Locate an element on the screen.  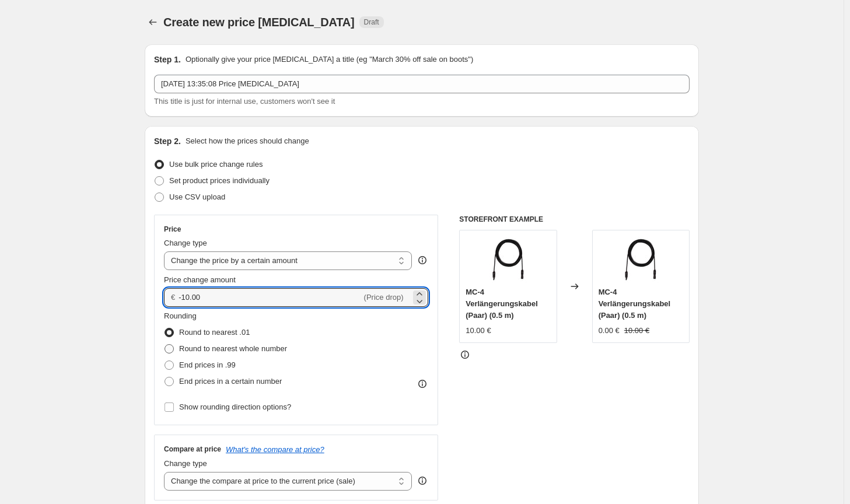
span: Round to nearest .01 is located at coordinates (214, 332).